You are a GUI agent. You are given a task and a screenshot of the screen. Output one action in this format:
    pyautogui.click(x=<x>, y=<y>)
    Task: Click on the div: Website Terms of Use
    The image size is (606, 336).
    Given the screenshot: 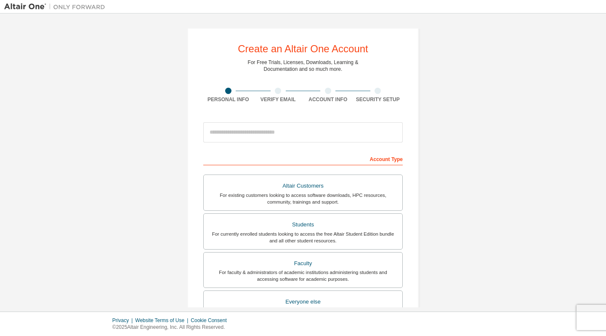 What is the action you would take?
    pyautogui.click(x=163, y=320)
    